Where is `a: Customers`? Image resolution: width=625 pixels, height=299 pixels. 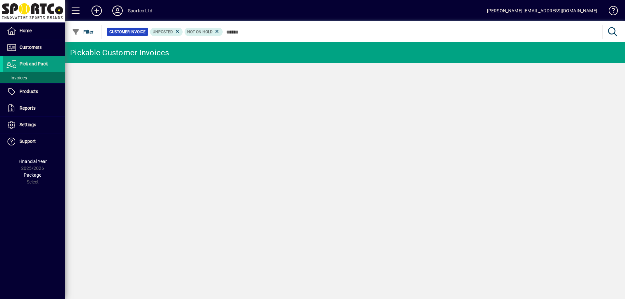 a: Customers is located at coordinates (34, 48).